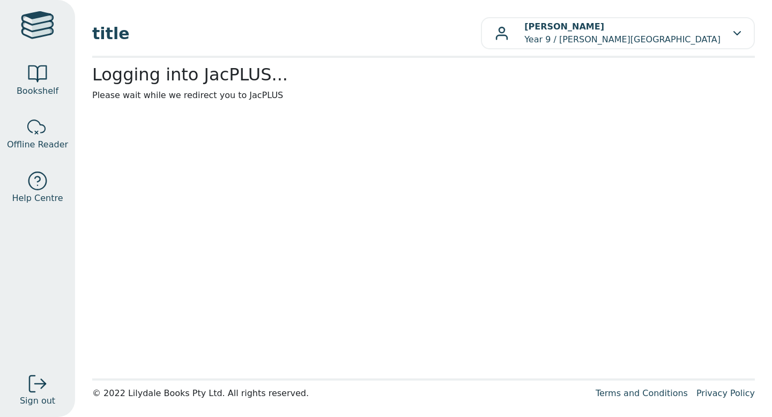 The width and height of the screenshot is (772, 417). Describe the element at coordinates (286, 33) in the screenshot. I see `span: title` at that location.